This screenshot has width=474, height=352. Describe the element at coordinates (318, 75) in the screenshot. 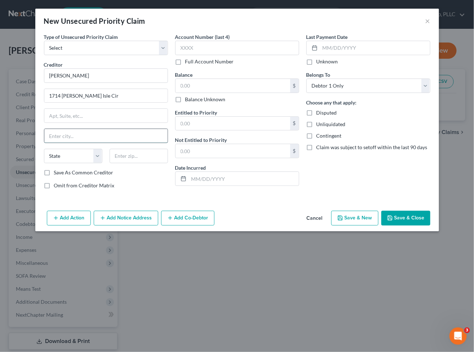

I see `span: Belongs To` at that location.